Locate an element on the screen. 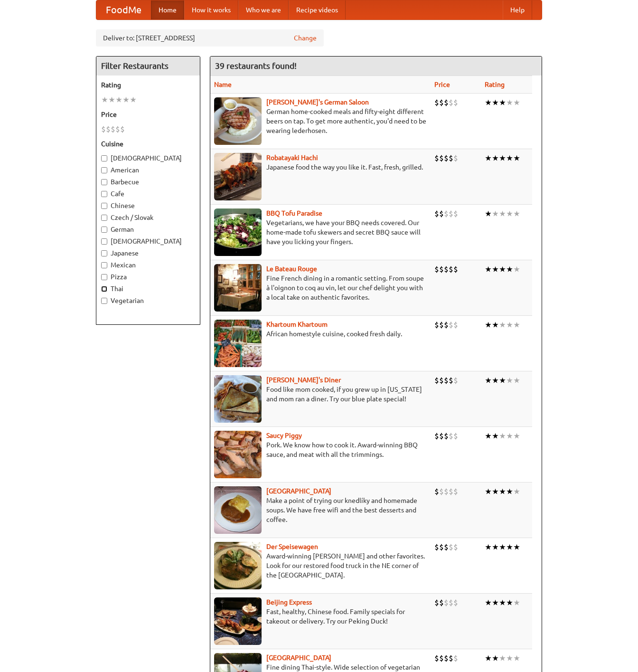 This screenshot has height=672, width=638. img: speisewagen.jpg is located at coordinates (238, 565).